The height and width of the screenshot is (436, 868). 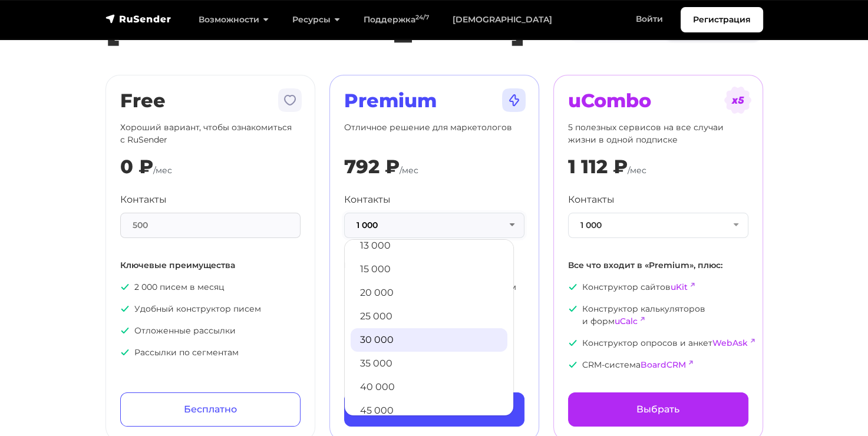 I want to click on p: Ключевые преимущества, so click(x=210, y=265).